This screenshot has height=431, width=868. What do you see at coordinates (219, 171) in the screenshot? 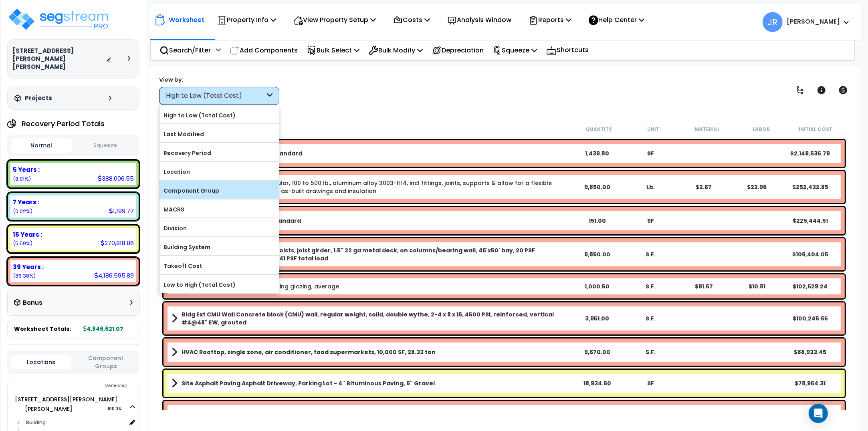
I see `label: Location` at bounding box center [219, 171].